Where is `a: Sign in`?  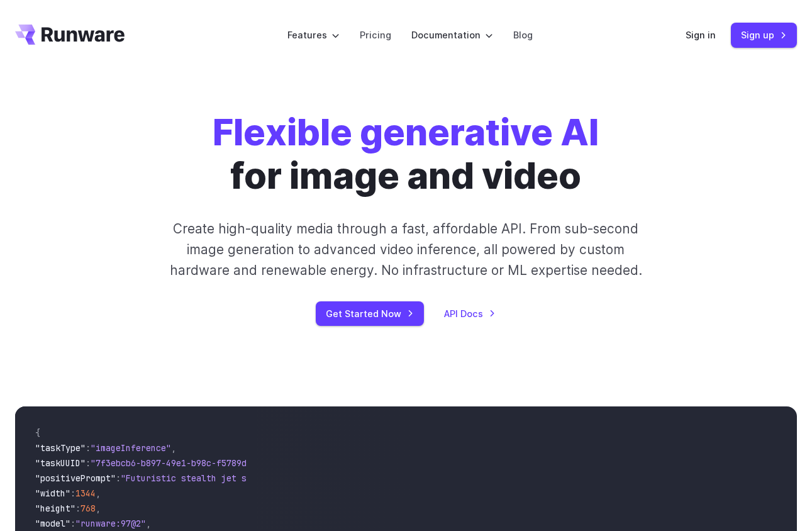
a: Sign in is located at coordinates (701, 34).